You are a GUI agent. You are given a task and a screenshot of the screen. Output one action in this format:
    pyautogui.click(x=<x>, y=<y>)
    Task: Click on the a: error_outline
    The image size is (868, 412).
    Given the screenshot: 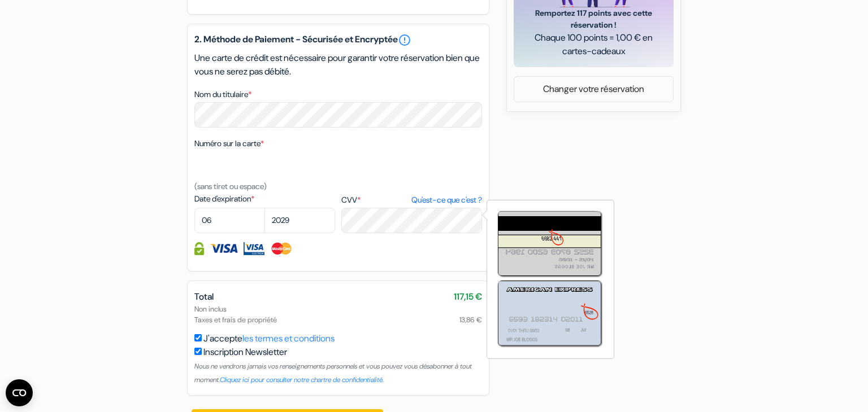 What is the action you would take?
    pyautogui.click(x=404, y=40)
    